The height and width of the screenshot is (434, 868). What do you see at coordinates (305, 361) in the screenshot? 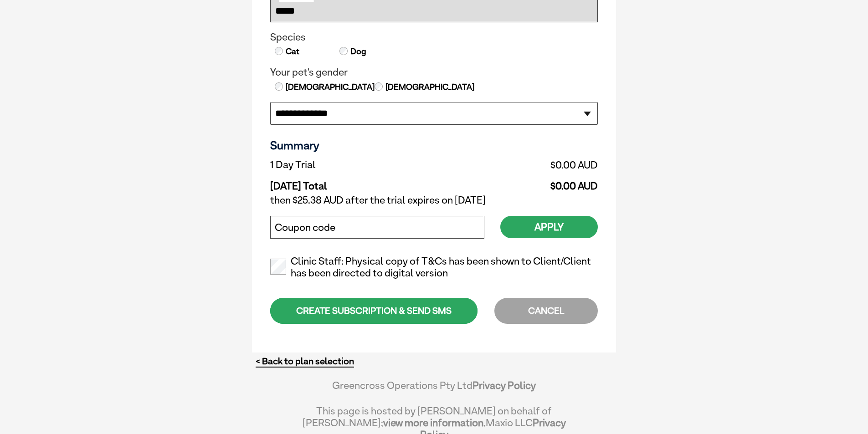
I see `a: < Back to plan selection` at bounding box center [305, 361].